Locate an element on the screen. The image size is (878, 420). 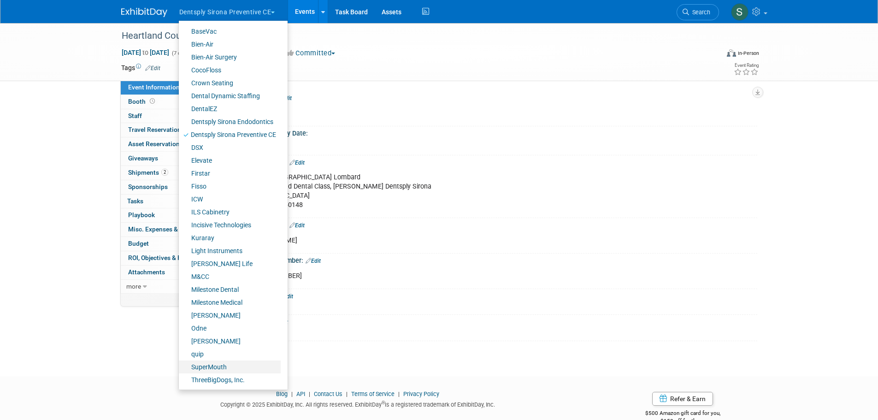
span: Attachments is located at coordinates (147, 272).